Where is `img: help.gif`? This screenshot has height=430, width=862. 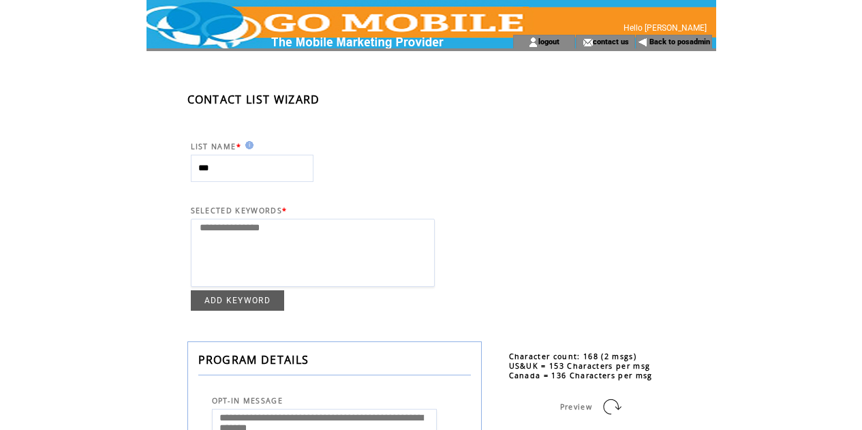
img: help.gif is located at coordinates (247, 145).